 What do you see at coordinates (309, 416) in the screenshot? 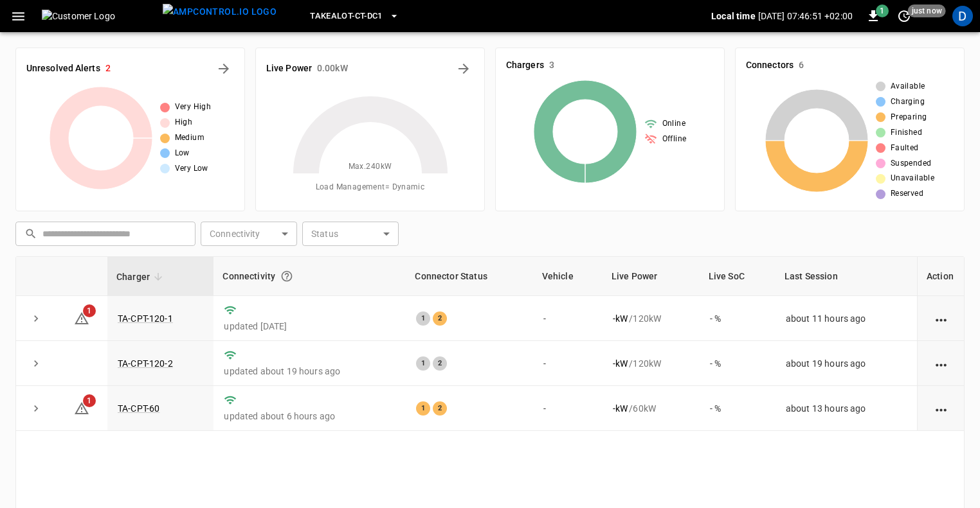
I see `p: updated about 6 hours ago` at bounding box center [309, 416].